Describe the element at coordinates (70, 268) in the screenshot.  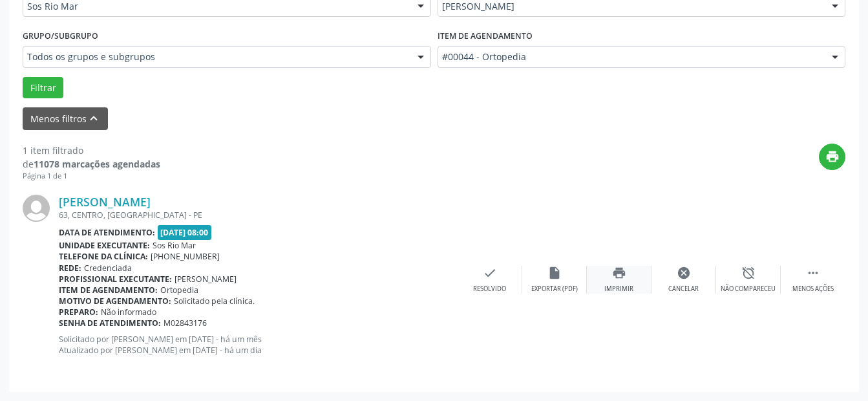
I see `b: Rede:` at that location.